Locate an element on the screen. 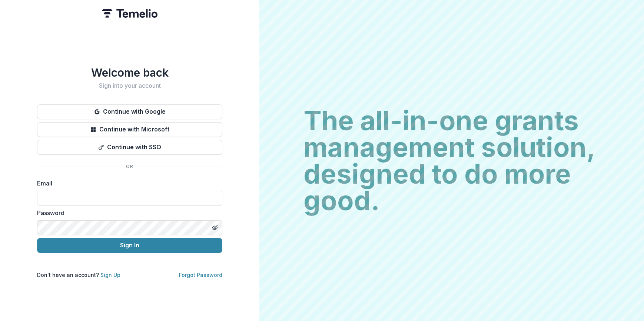  a: Forgot Password is located at coordinates (200, 275).